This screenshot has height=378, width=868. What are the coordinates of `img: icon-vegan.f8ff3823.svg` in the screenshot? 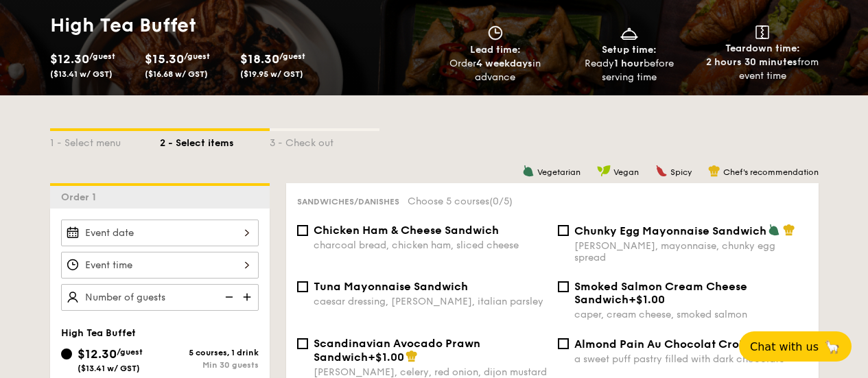 It's located at (604, 171).